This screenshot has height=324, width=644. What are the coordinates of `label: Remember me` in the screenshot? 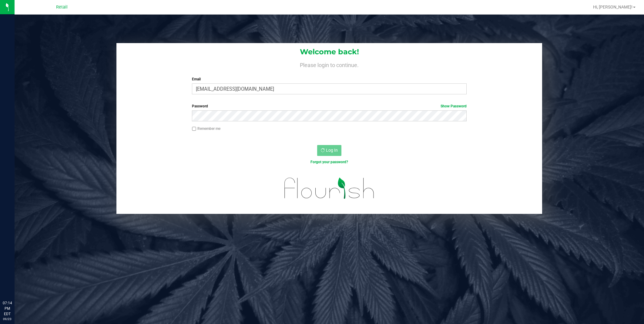 It's located at (206, 129).